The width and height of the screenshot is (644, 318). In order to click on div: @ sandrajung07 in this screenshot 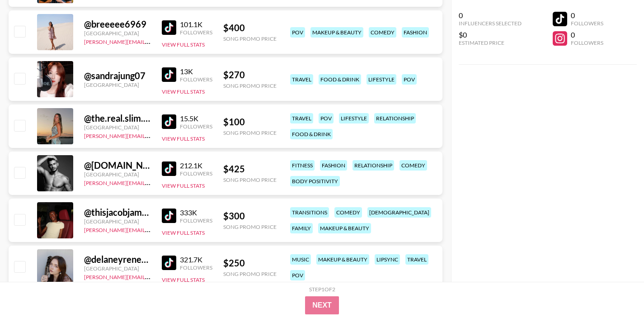, I will do `click(118, 75)`.